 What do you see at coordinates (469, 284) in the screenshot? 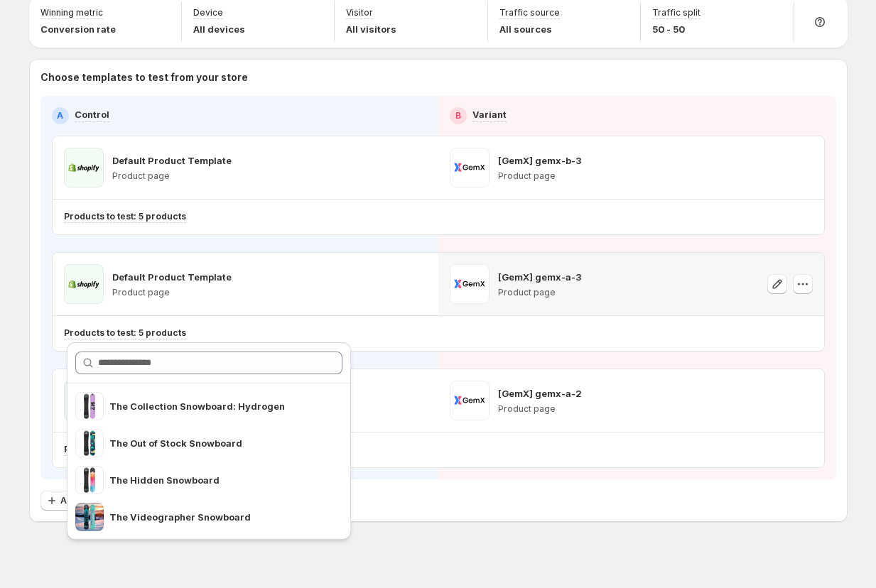
I see `img: [GemX] gemx-a-3` at bounding box center [469, 284].